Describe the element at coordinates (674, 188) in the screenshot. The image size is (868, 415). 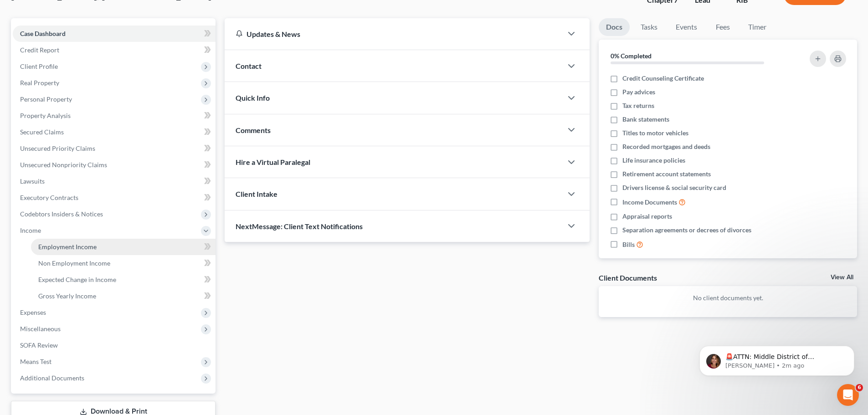
I see `span: Drivers license & social security card` at that location.